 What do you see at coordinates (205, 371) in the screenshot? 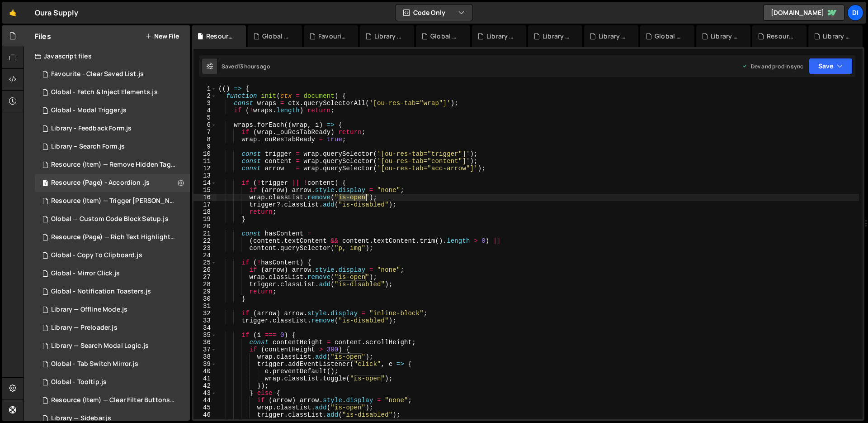
I see `div: 40` at bounding box center [205, 371].